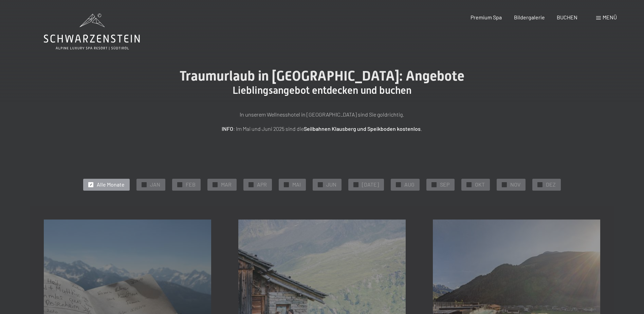  I want to click on span: Premium Spa, so click(486, 17).